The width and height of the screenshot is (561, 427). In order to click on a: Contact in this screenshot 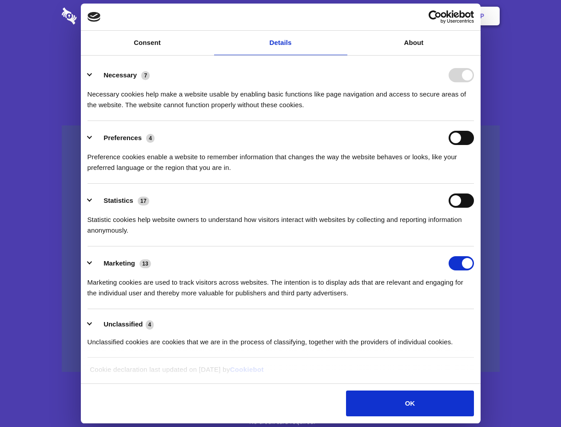, I will do `click(381, 16)`.